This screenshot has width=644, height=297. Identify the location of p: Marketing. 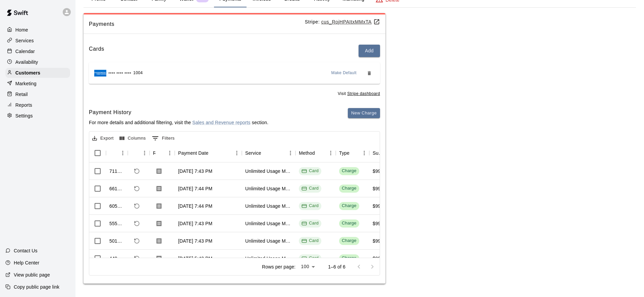
(26, 84).